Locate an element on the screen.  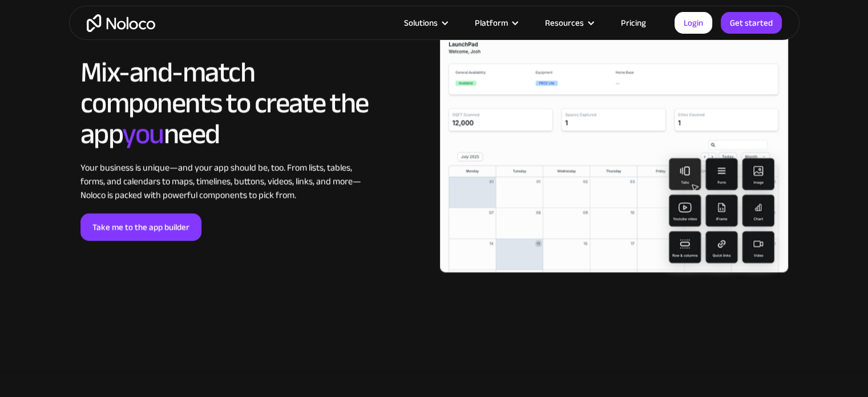
button: go back is located at coordinates (19, 16).